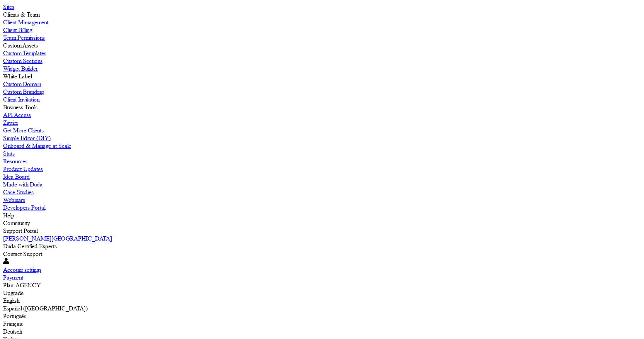  I want to click on label: API Access, so click(17, 114).